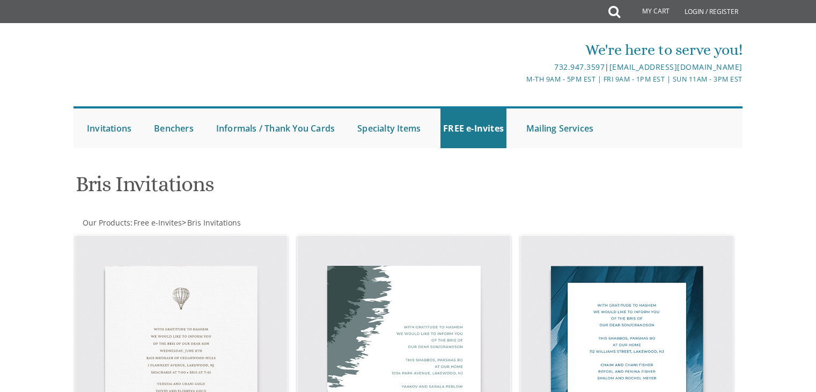  What do you see at coordinates (275, 128) in the screenshot?
I see `a: Informals / Thank You Cards` at bounding box center [275, 128].